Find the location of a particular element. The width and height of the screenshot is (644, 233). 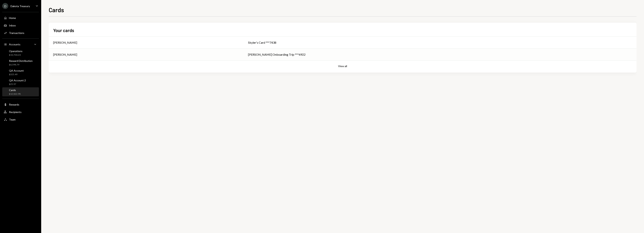

a: Transactions is located at coordinates (21, 33).